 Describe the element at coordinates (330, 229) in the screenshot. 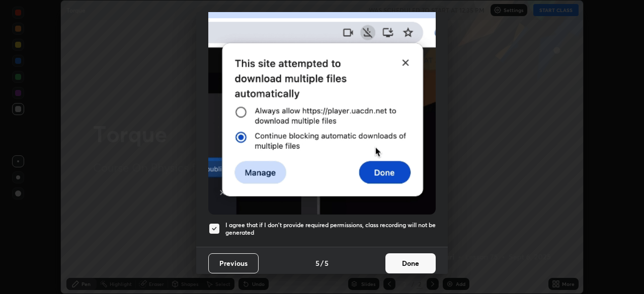

I see `h5: I agree that if I don't provide required permissions, class recording will not be generated` at that location.